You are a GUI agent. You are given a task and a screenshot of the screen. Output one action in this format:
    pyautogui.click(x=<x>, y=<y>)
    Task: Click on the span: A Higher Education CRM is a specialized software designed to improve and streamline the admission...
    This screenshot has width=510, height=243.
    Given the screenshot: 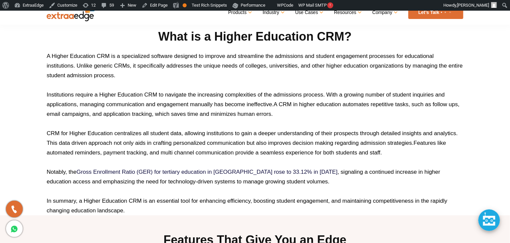 What is the action you would take?
    pyautogui.click(x=255, y=66)
    